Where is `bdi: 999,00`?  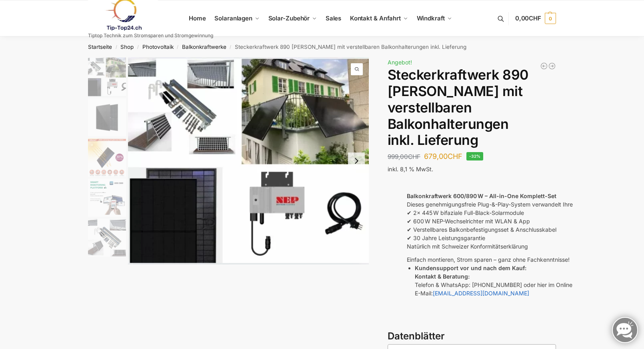 bdi: 999,00 is located at coordinates (404, 157).